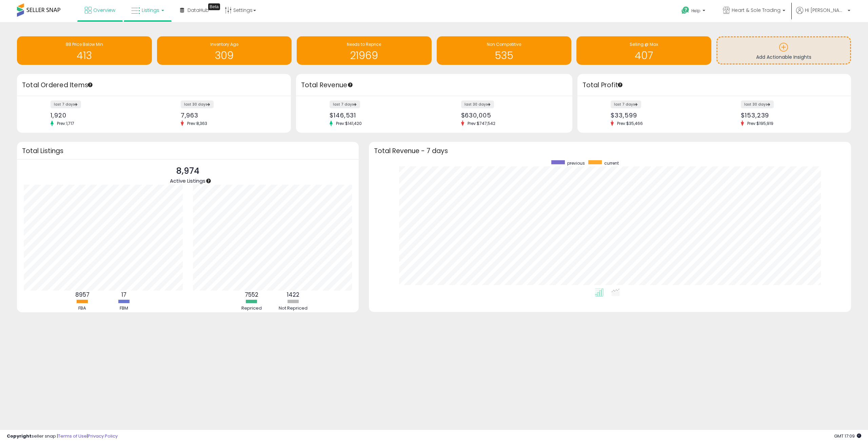 This screenshot has height=443, width=868. What do you see at coordinates (696, 11) in the screenshot?
I see `span: Help` at bounding box center [696, 11].